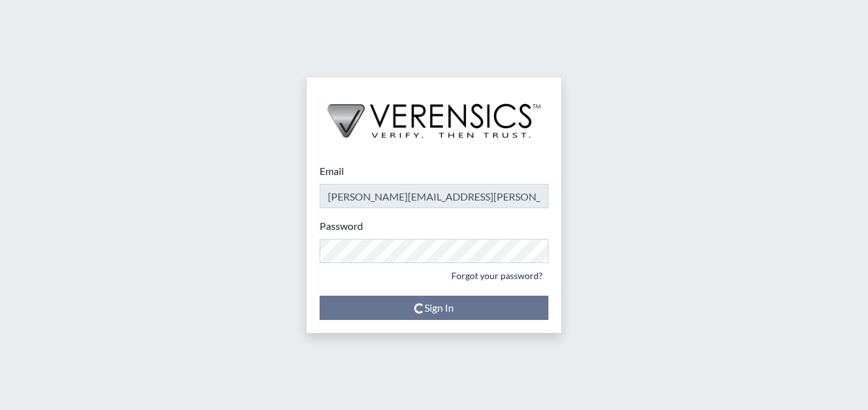 The width and height of the screenshot is (868, 410). I want to click on a: Forgot your password?, so click(497, 275).